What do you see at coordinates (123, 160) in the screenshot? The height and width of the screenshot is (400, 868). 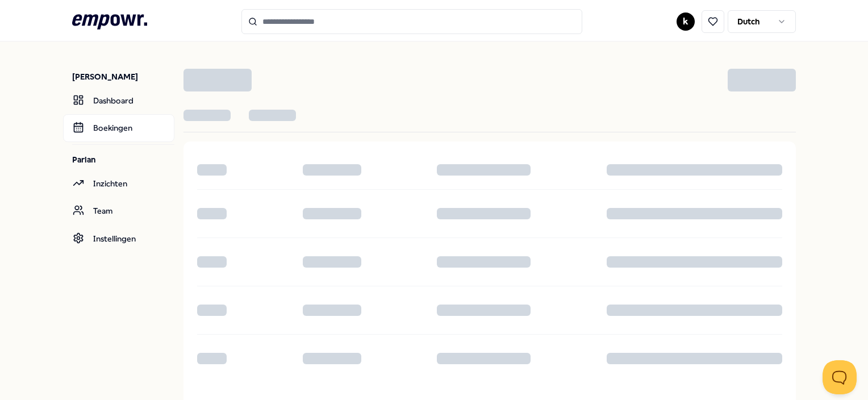 I see `p: Parlan` at bounding box center [123, 160].